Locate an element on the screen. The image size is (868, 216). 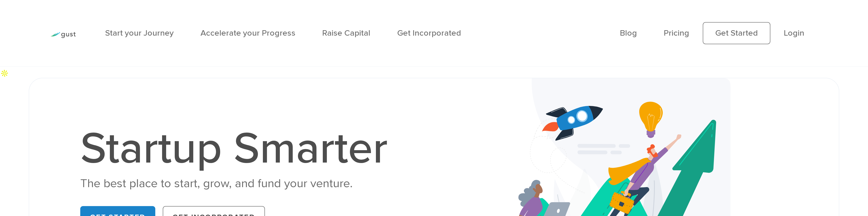
img: Gust Logo is located at coordinates (63, 35).